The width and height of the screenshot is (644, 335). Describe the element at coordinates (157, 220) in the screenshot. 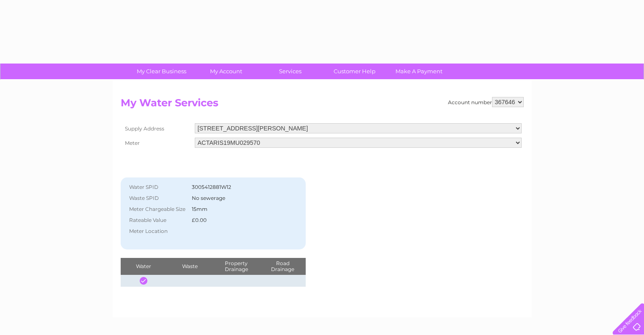

I see `th: Rateable Value` at that location.